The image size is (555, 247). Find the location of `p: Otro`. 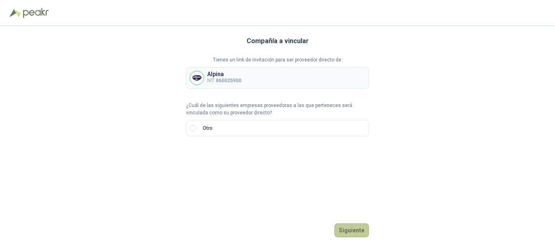

p: Otro is located at coordinates (208, 128).